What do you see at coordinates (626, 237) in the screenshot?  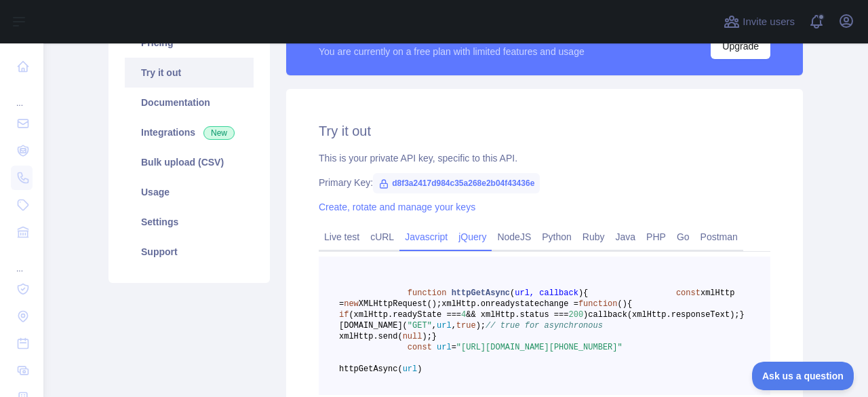 I see `a: Java` at bounding box center [626, 237].